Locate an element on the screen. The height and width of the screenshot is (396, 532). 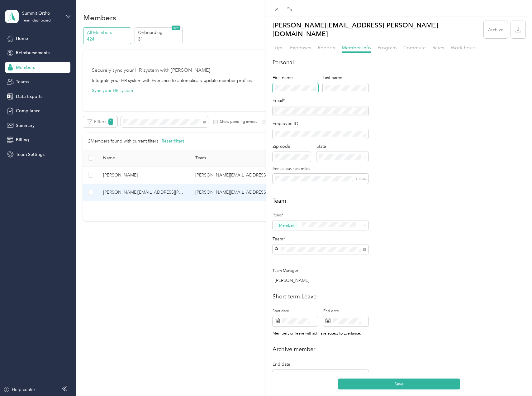
span: Reports is located at coordinates (326, 47).